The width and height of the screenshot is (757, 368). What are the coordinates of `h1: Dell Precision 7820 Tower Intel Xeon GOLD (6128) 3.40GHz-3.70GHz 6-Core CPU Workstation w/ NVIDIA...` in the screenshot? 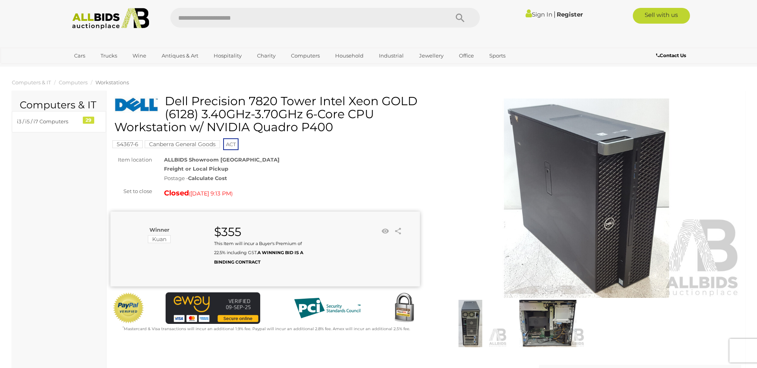 It's located at (266, 114).